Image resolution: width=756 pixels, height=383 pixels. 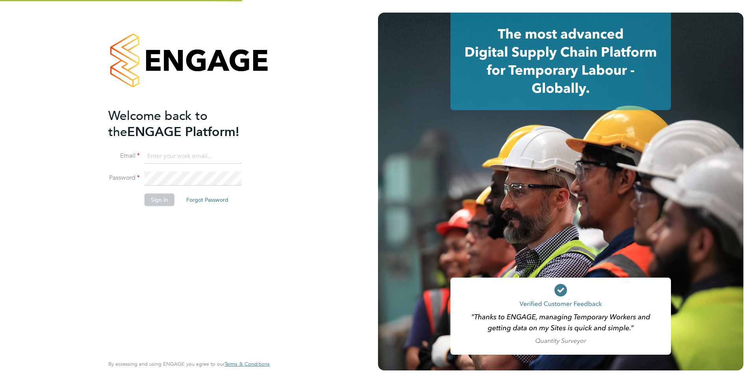 I want to click on label: Email, so click(x=124, y=156).